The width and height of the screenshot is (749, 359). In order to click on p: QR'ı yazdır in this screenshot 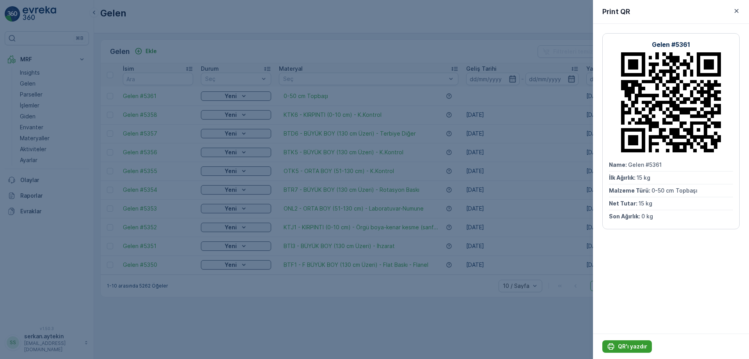, I will do `click(632, 346)`.